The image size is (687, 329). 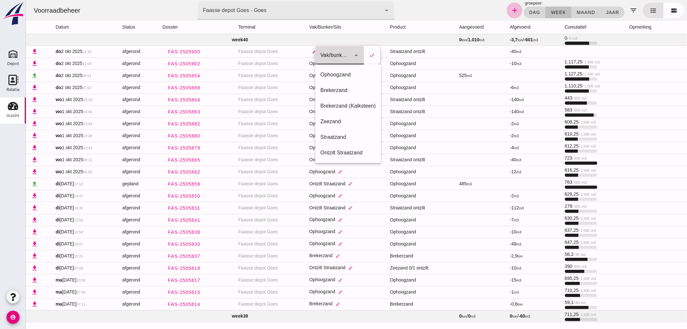 What do you see at coordinates (448, 40) in the screenshot?
I see `strong: 1.010` at bounding box center [448, 40].